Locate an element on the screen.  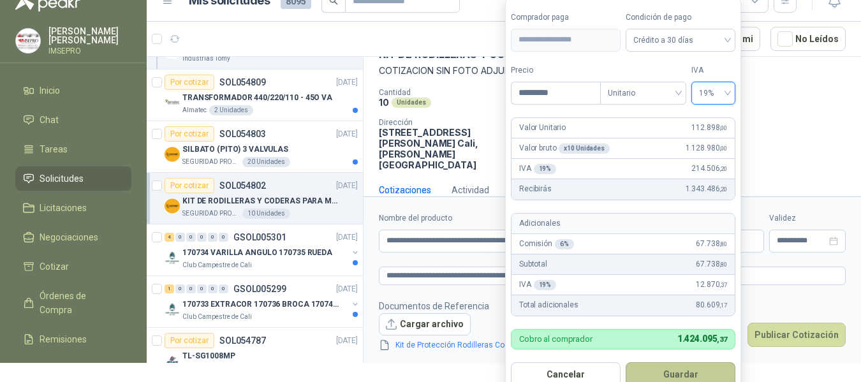
a: Órdenes de Compra is located at coordinates (73, 303).